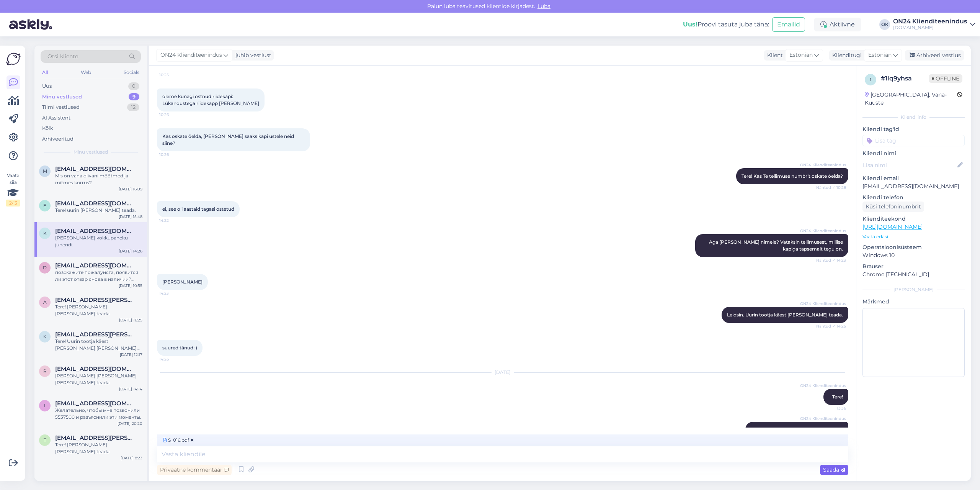 The image size is (980, 490). I want to click on span: Nähtud ✓ 14:25, so click(831, 326).